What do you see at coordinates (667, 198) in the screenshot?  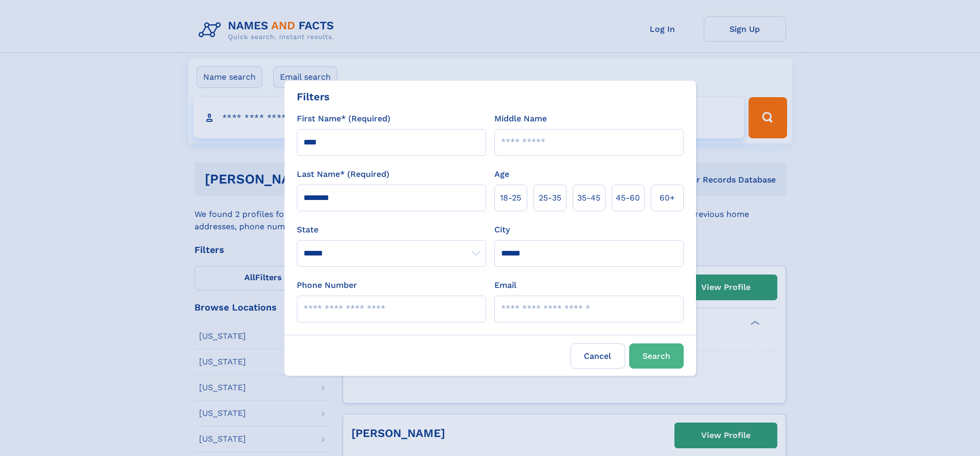 I see `span: 60+` at bounding box center [667, 198].